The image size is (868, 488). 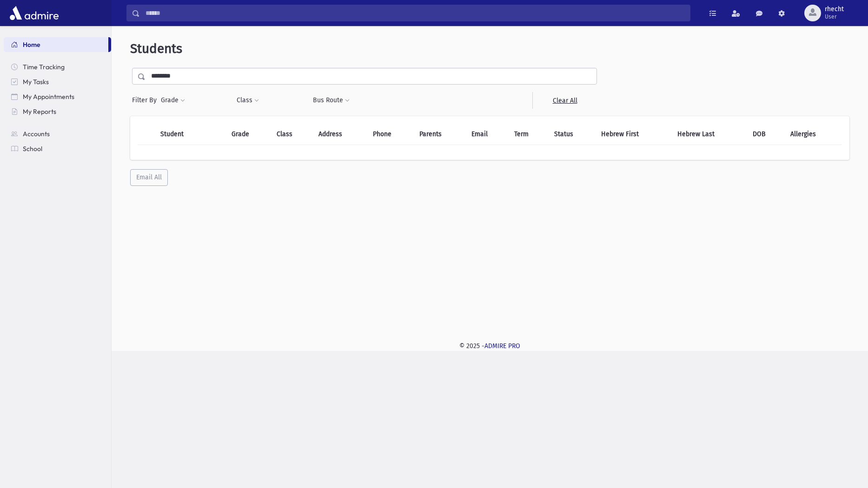 I want to click on th: Address, so click(x=340, y=135).